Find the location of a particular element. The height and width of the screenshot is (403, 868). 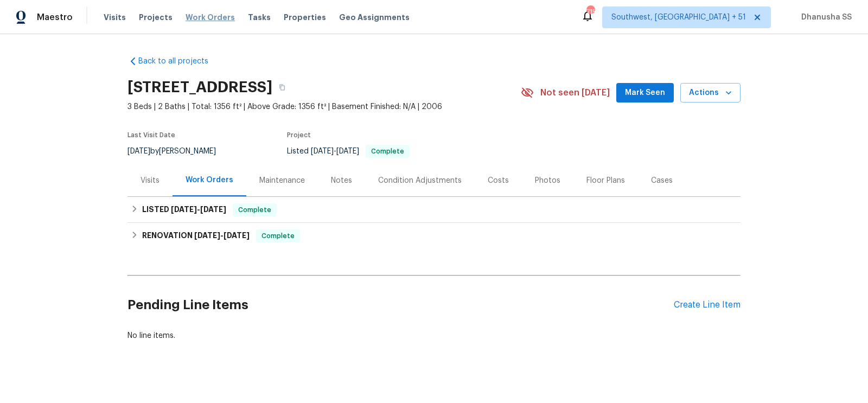

button: Copy Address is located at coordinates (282, 87).